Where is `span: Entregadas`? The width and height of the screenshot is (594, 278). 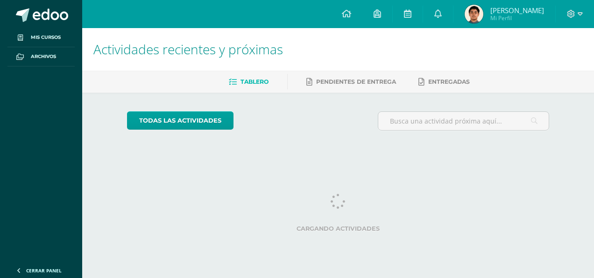
span: Entregadas is located at coordinates (449, 81).